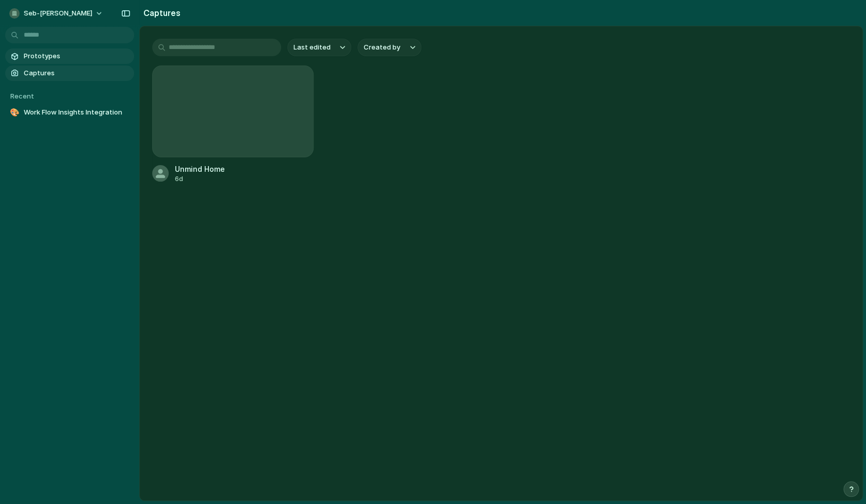 The height and width of the screenshot is (504, 866). Describe the element at coordinates (77, 73) in the screenshot. I see `span: Captures` at that location.